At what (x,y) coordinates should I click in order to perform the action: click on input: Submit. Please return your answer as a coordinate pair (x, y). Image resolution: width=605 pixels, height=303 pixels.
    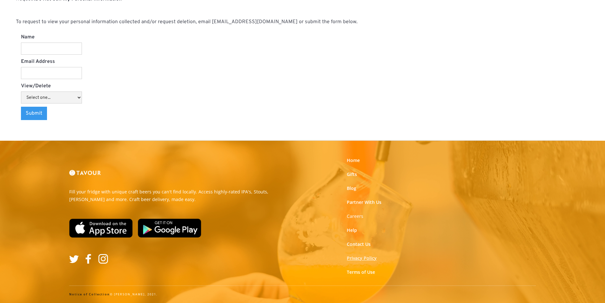
    Looking at the image, I should click on (34, 113).